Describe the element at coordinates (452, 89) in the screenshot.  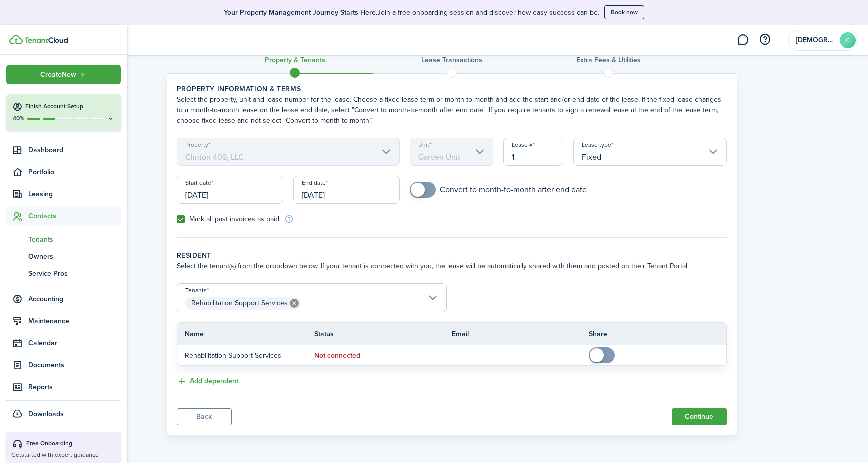
I see `wizard-step-header-title: Property information & terms` at that location.